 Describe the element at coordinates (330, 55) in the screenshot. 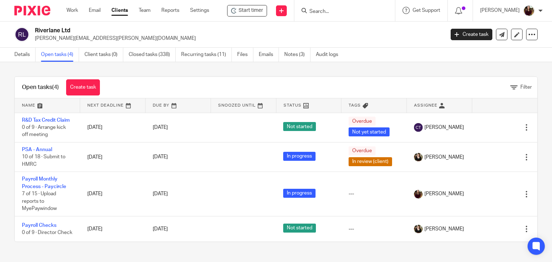

I see `a: Audit logs` at that location.